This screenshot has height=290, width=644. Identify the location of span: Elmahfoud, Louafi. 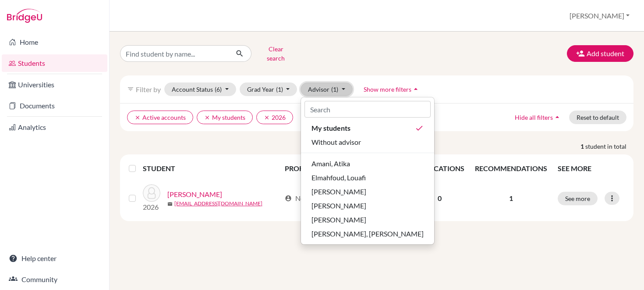
(339, 178).